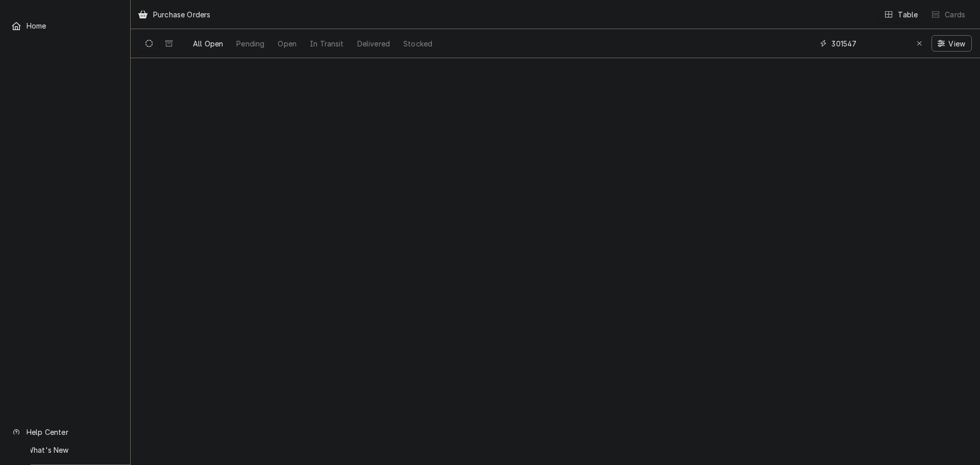 Image resolution: width=980 pixels, height=465 pixels. Describe the element at coordinates (907, 15) in the screenshot. I see `div: Table` at that location.